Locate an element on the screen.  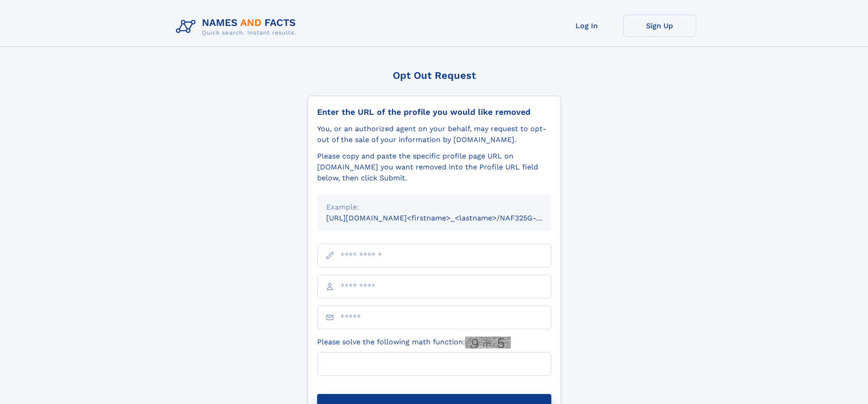
div: Opt Out Request is located at coordinates (434, 75).